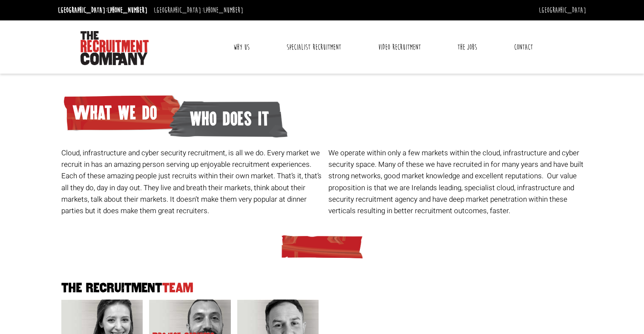 The image size is (644, 334). Describe the element at coordinates (400, 48) in the screenshot. I see `a: Video Recruitment` at that location.